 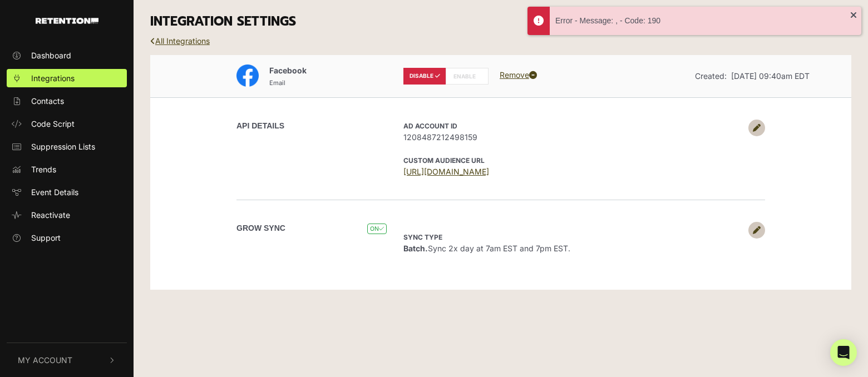 What do you see at coordinates (287, 70) in the screenshot?
I see `span: Facebook` at bounding box center [287, 70].